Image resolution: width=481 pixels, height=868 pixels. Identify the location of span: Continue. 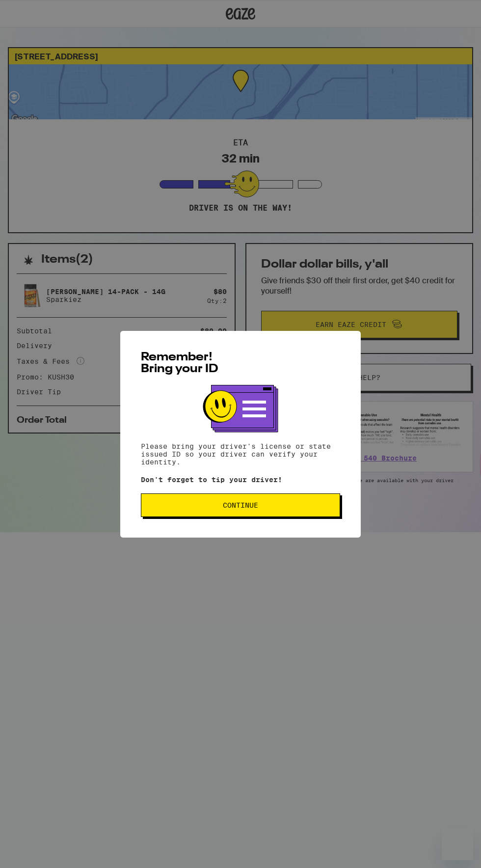
(240, 505).